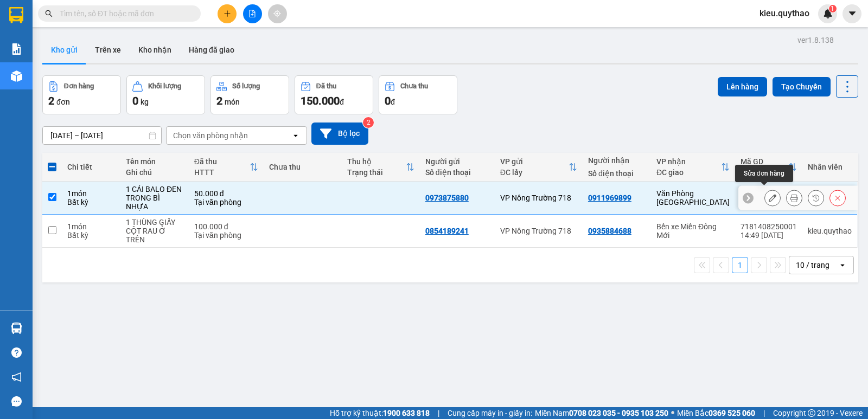 The height and width of the screenshot is (419, 868). I want to click on button: 1, so click(740, 265).